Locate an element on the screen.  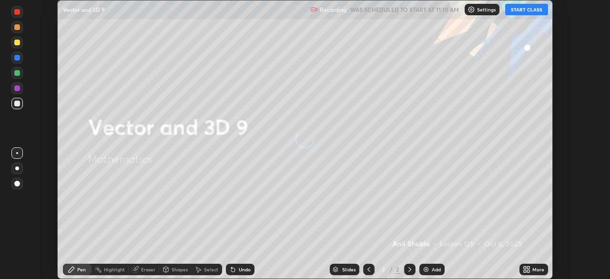
div: Pen is located at coordinates (82, 269).